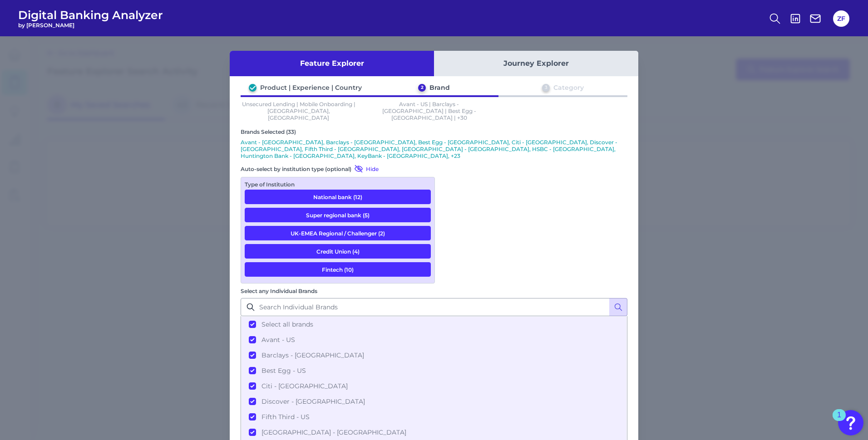 The image size is (868, 440). I want to click on button: Feature Explorer, so click(332, 63).